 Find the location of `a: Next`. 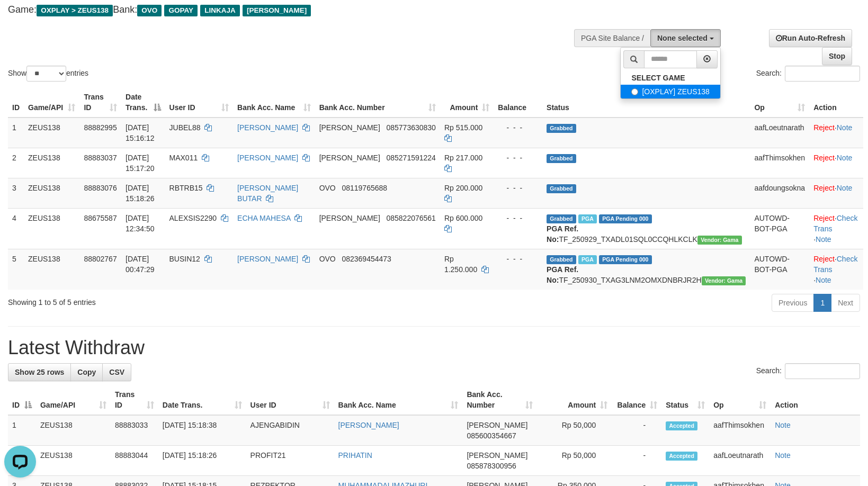

a: Next is located at coordinates (845, 303).